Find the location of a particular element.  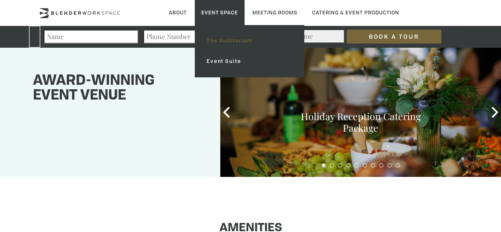

div: Chat Widget is located at coordinates (480, 212).